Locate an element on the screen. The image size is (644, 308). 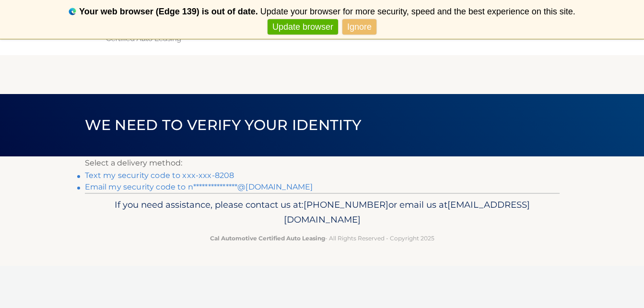
strong: Cal Automotive Certified Auto Leasing is located at coordinates (267, 238).